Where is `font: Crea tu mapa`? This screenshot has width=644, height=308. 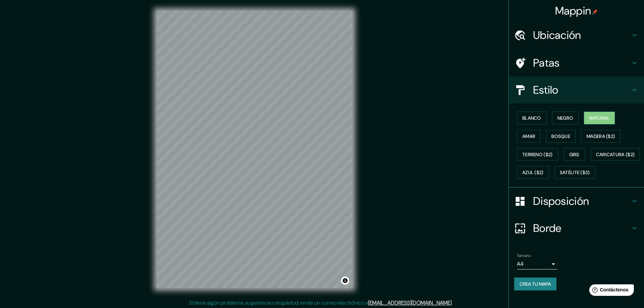
font: Crea tu mapa is located at coordinates (535, 284).